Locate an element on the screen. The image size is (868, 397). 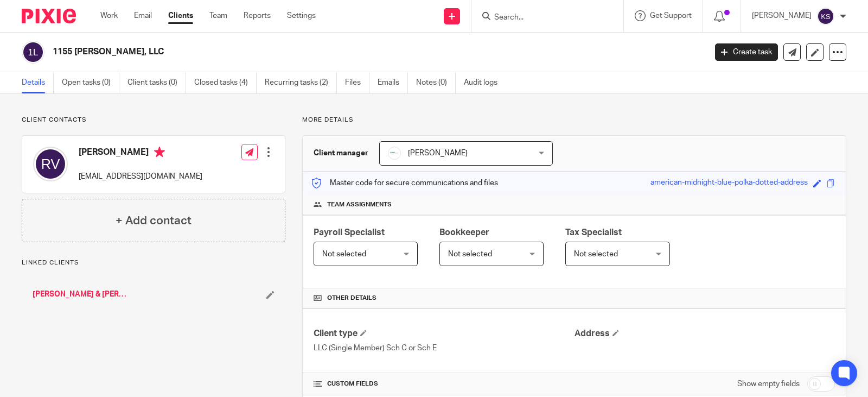
a: Settings is located at coordinates (301, 16).